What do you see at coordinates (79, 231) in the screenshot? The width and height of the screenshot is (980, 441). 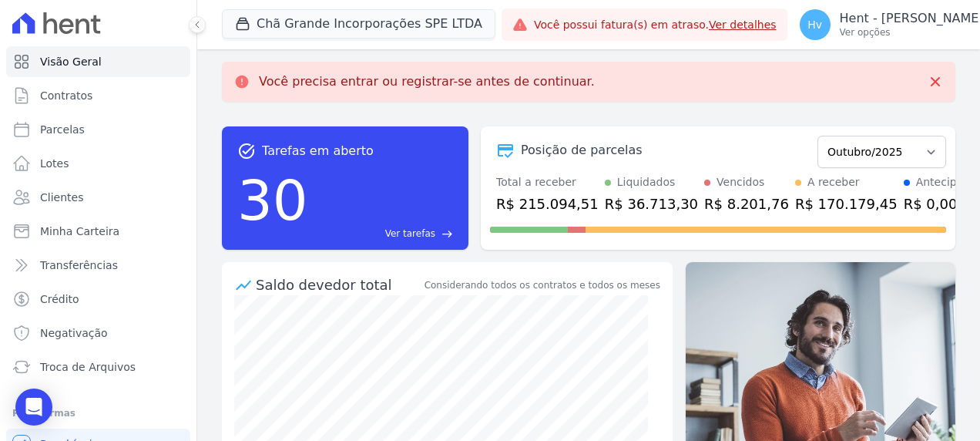 I see `span: Minha Carteira` at bounding box center [79, 231].